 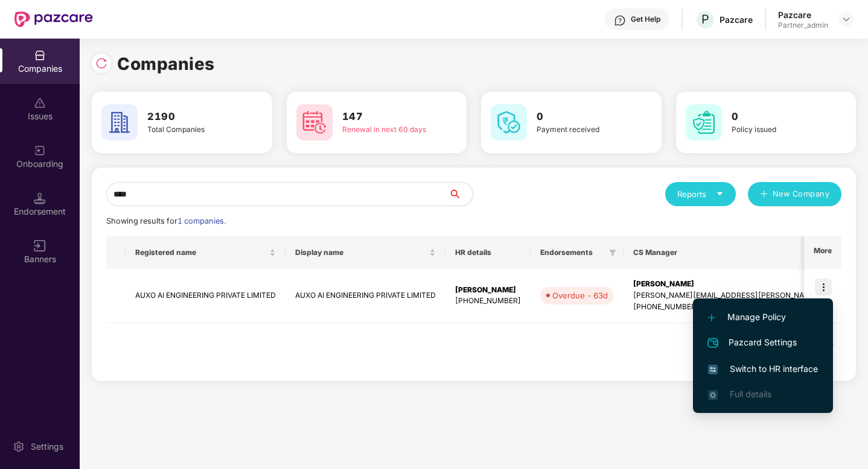 I want to click on span: CS Manager, so click(x=750, y=253).